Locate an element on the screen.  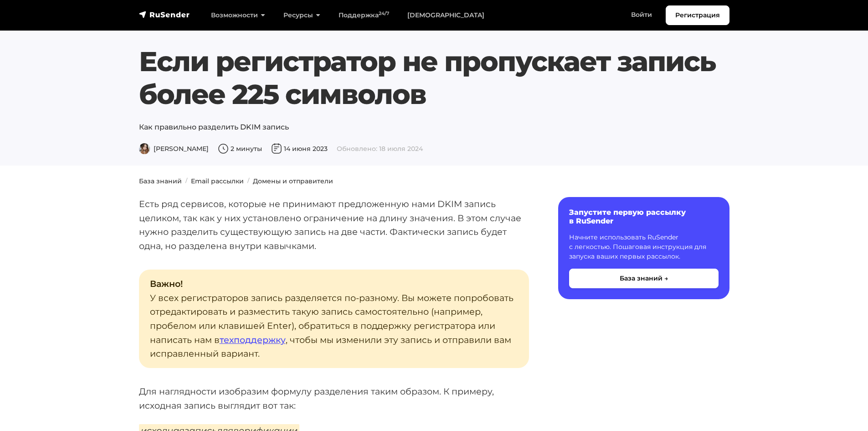
button: База знаний → is located at coordinates (644, 279).